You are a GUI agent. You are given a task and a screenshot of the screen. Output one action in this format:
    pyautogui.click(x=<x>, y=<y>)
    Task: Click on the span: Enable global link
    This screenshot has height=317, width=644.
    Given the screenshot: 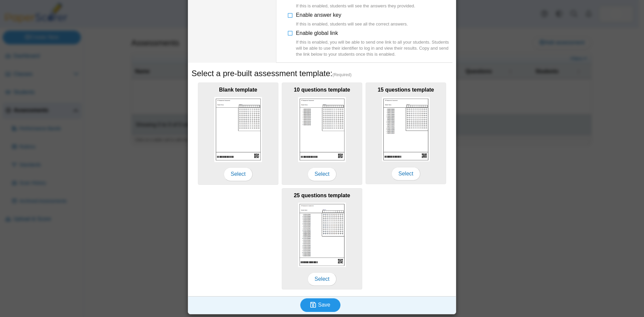 What is the action you would take?
    pyautogui.click(x=374, y=44)
    